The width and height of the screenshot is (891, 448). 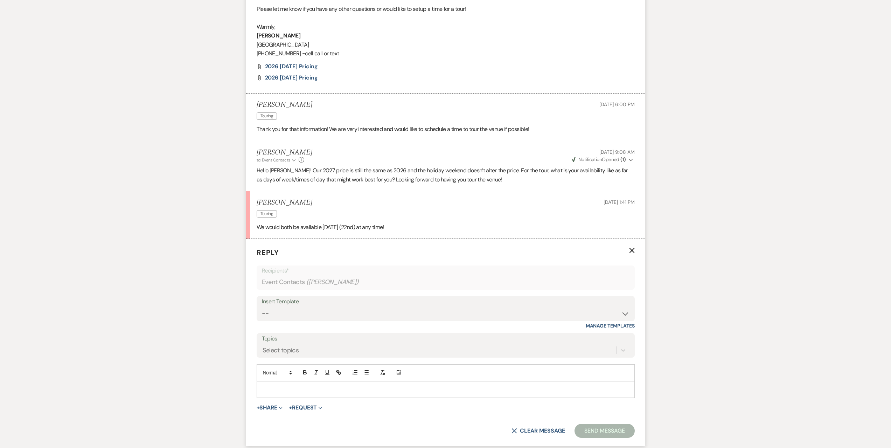 What do you see at coordinates (277, 160) in the screenshot?
I see `button: to: Event Contacts` at bounding box center [277, 160].